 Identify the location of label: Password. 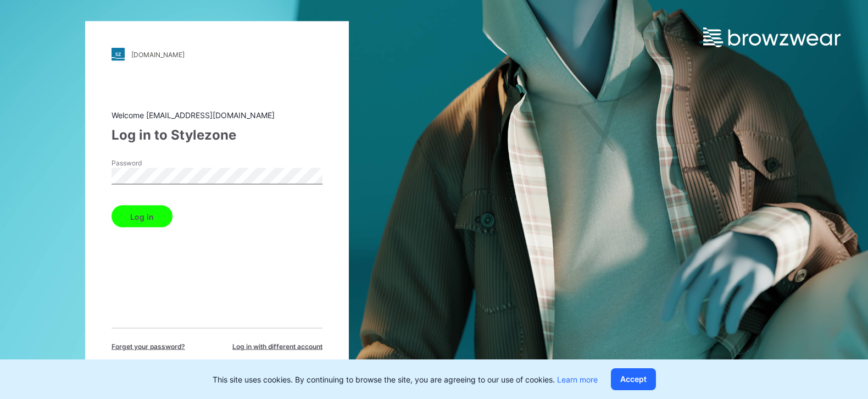
(150, 163).